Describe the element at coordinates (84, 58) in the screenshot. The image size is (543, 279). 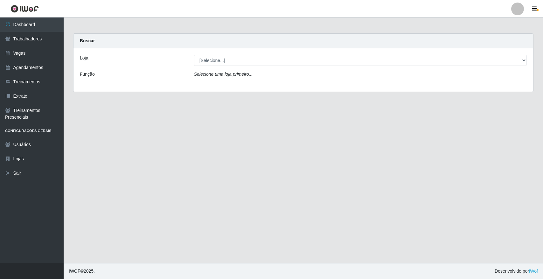
I see `label: Loja` at that location.